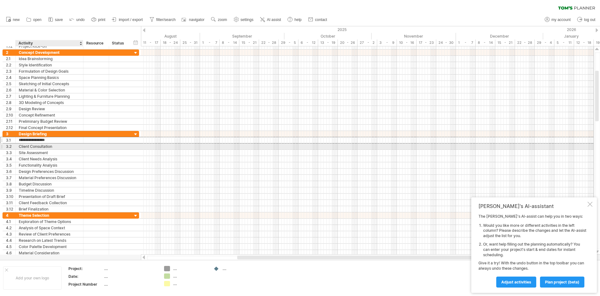 The height and width of the screenshot is (296, 600). I want to click on div: Space Planning Basics, so click(49, 77).